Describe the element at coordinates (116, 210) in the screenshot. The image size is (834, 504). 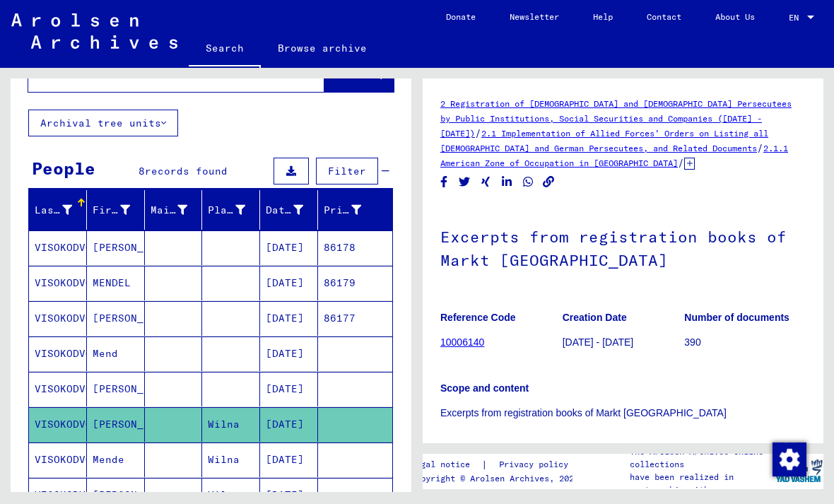
I see `mat-header-cell: First Name` at that location.